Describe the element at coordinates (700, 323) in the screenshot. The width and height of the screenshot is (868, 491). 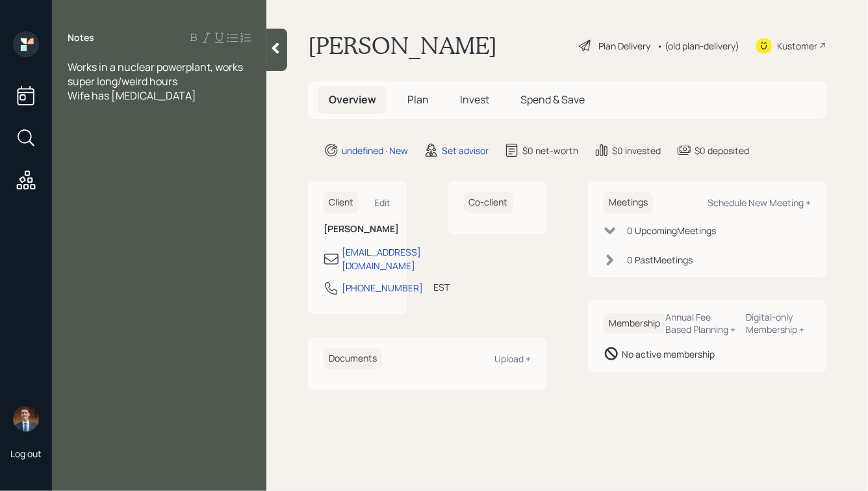
I see `div: Annual Fee Based Planning +` at that location.